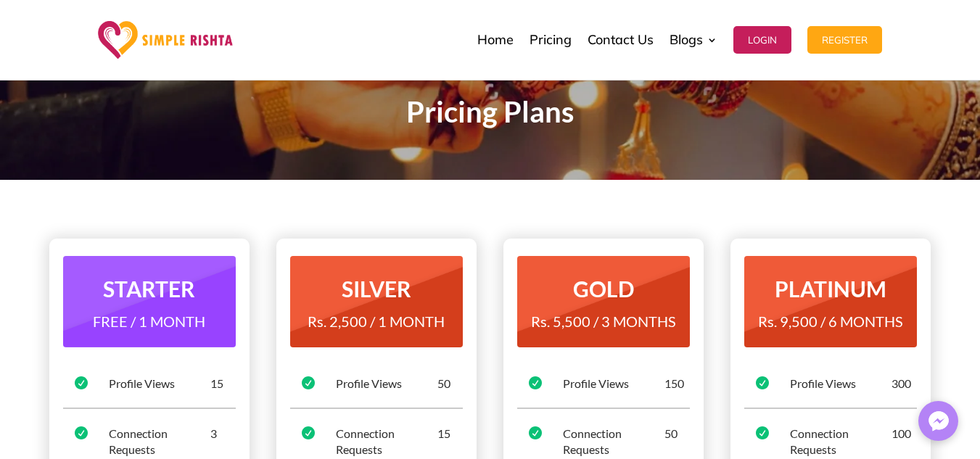 Image resolution: width=980 pixels, height=459 pixels. Describe the element at coordinates (830, 322) in the screenshot. I see `span: Rs. 9,500 / 6 MONTHS` at that location.